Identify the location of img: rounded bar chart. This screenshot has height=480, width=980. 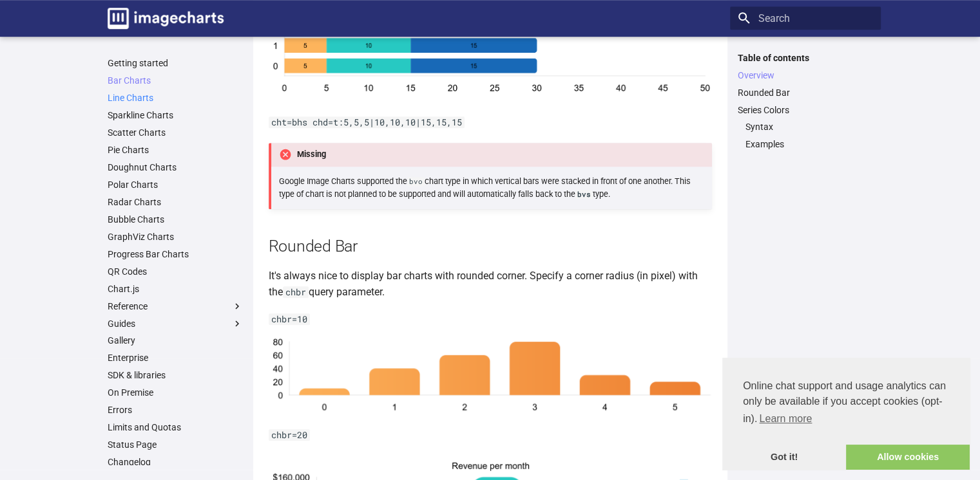
(490, 377).